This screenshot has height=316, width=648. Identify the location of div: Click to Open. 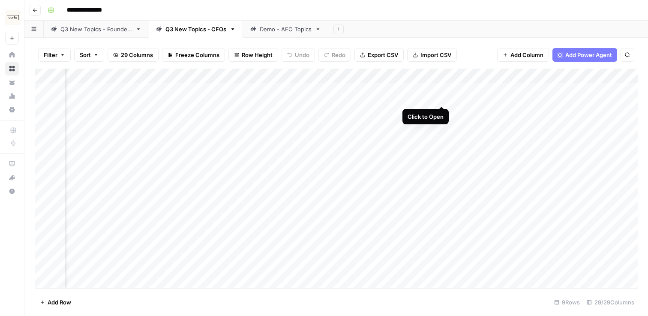
(425, 116).